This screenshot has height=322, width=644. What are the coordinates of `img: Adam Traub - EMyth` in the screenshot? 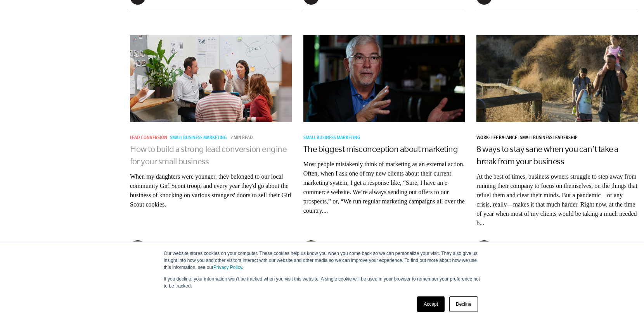 It's located at (311, 248).